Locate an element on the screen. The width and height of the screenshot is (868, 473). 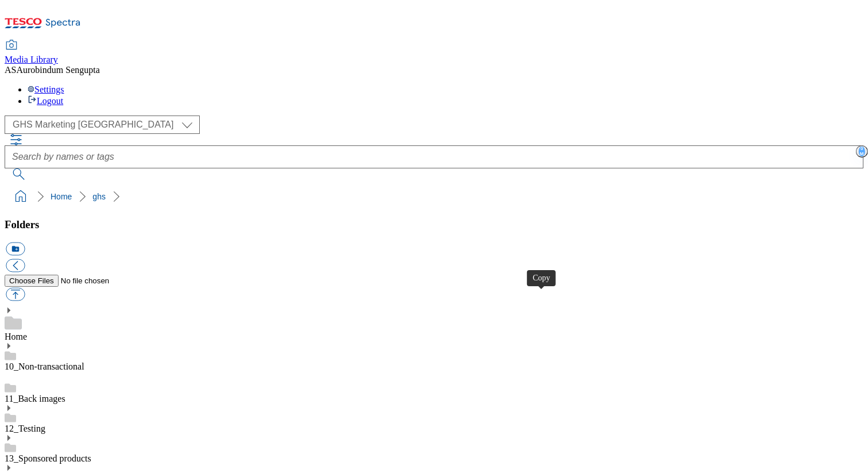
a: 12_Testing is located at coordinates (25, 428).